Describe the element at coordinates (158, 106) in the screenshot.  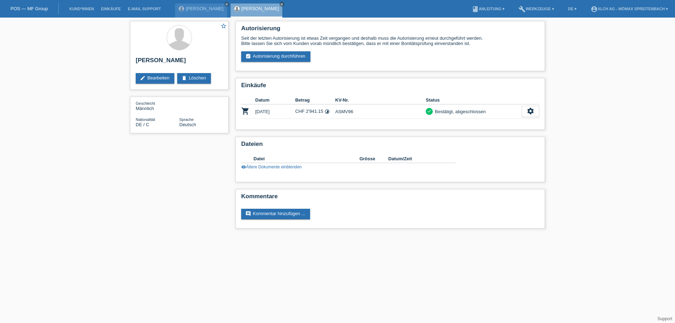
I see `div: Männlich` at that location.